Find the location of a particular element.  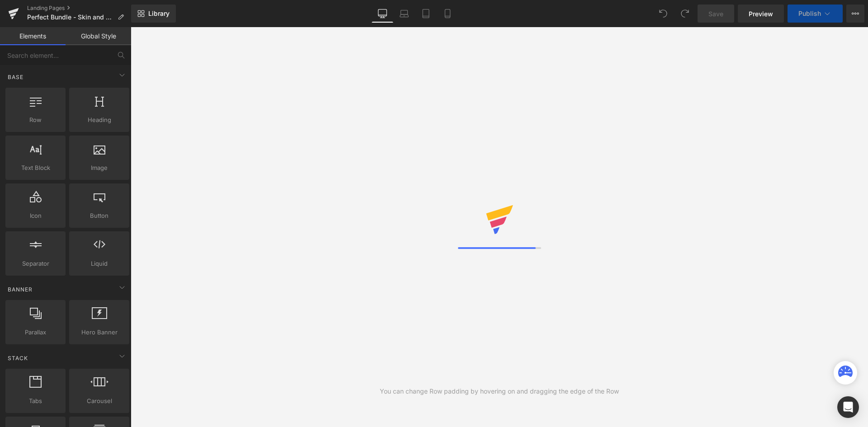

span: Hero Banner is located at coordinates (99, 332).